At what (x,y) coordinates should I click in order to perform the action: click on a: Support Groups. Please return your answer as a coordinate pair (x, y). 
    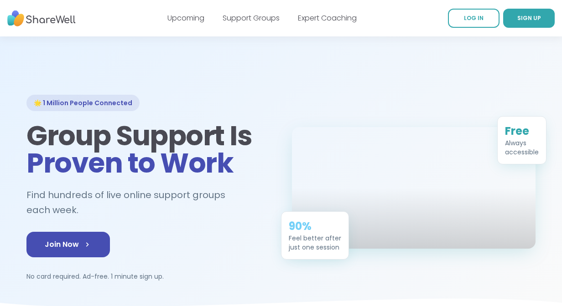
    Looking at the image, I should click on (251, 18).